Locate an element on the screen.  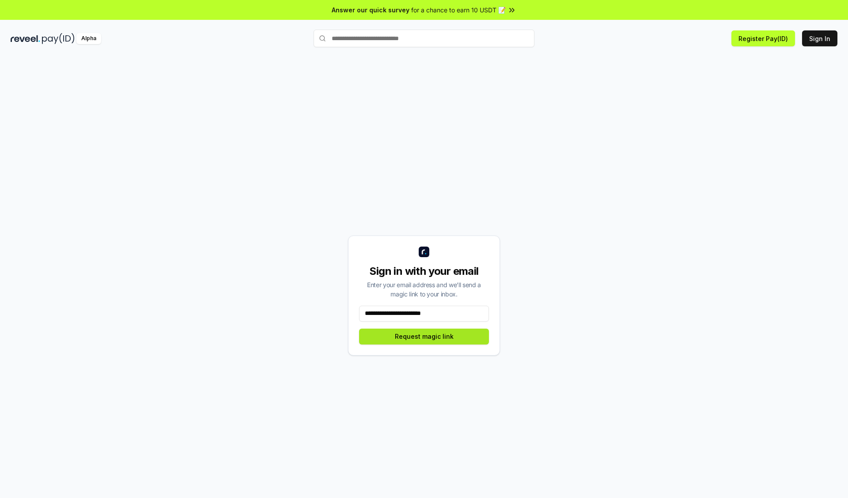
img: pay_id is located at coordinates (58, 38).